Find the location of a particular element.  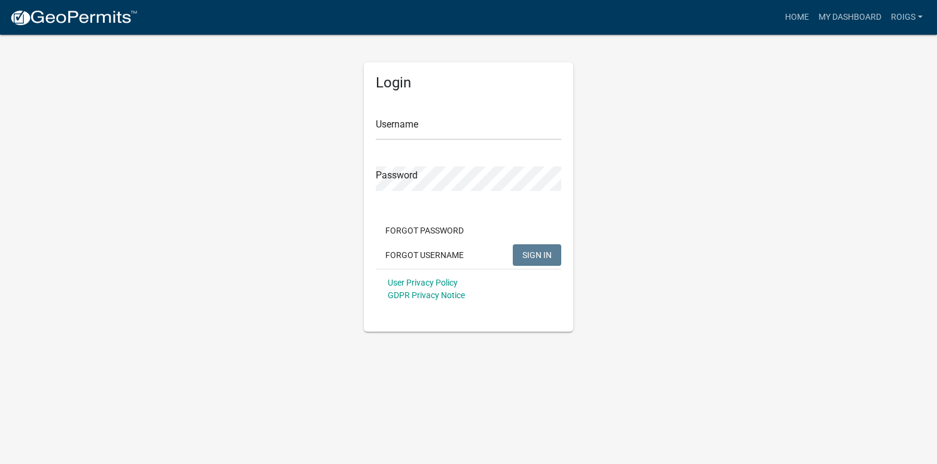

h5: Login is located at coordinates (469, 83).